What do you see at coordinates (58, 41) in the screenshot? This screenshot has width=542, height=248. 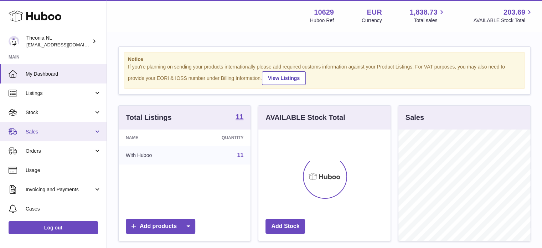 I see `div: Theonia NL` at bounding box center [58, 41].